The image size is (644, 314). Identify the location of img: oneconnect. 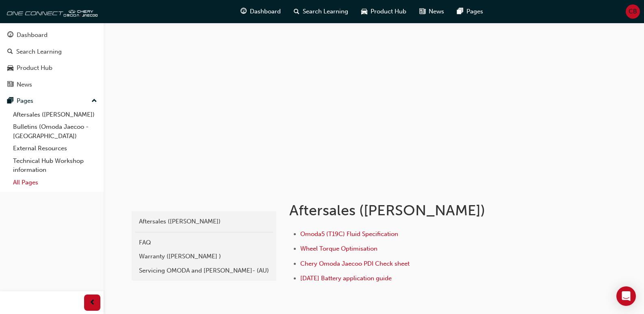
(51, 11).